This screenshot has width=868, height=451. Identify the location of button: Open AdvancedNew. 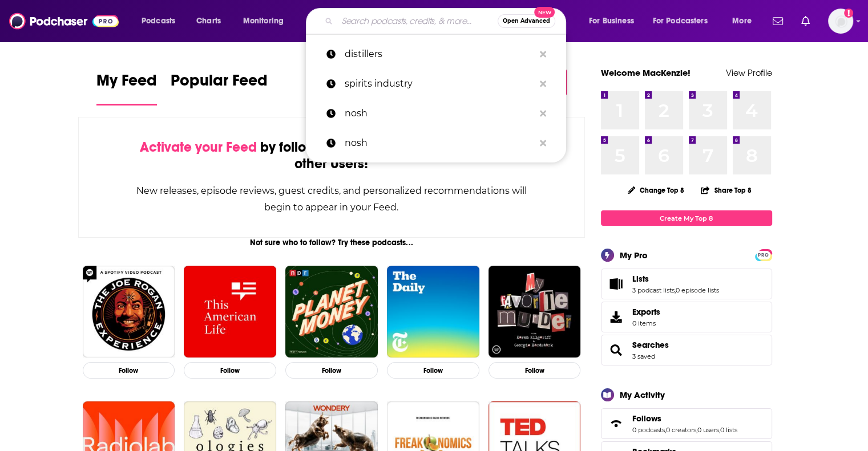
(526, 21).